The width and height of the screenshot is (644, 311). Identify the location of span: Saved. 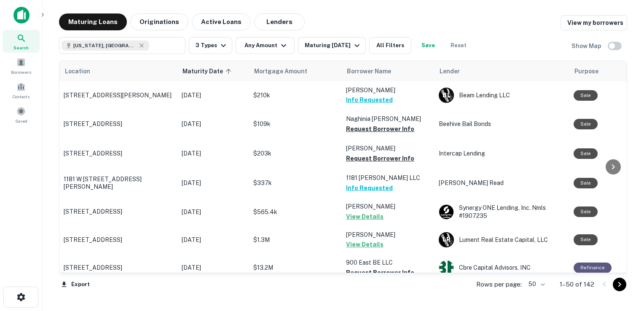
(21, 121).